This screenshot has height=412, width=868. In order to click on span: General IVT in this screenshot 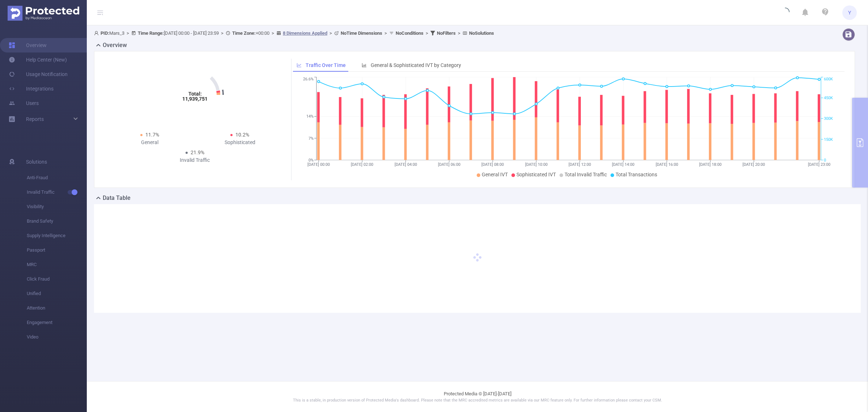, I will do `click(495, 174)`.